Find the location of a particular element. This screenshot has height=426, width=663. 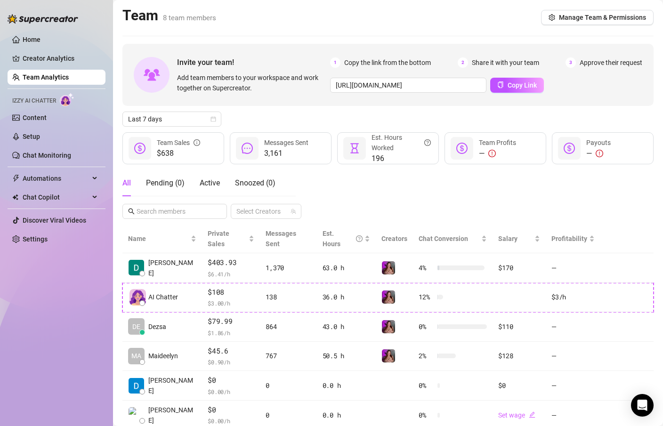

span: Chat Conversion is located at coordinates (443, 239).